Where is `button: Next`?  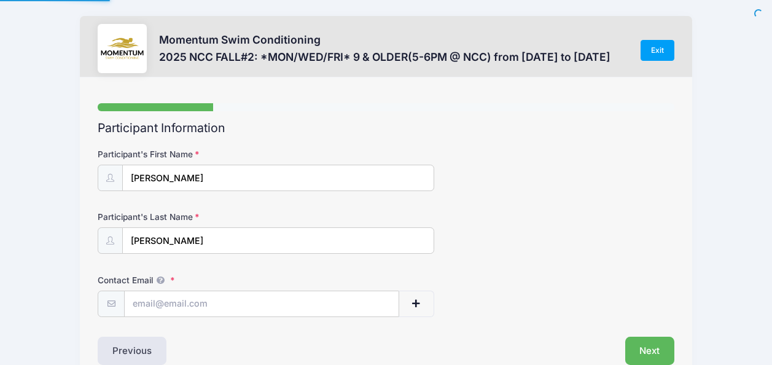
button: Next is located at coordinates (650, 351).